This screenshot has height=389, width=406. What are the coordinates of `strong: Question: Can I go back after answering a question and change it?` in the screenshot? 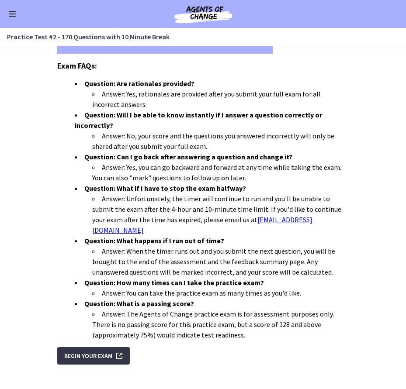 It's located at (188, 157).